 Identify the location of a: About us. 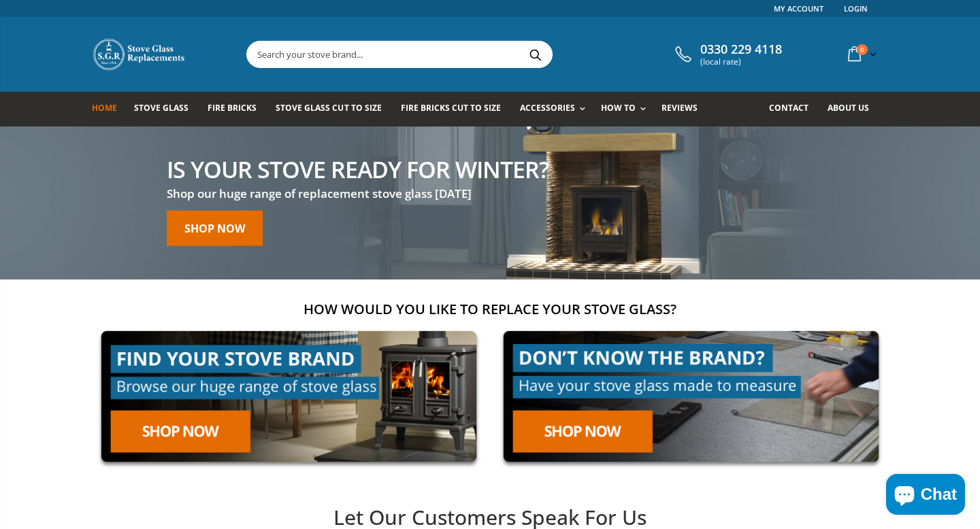
(854, 109).